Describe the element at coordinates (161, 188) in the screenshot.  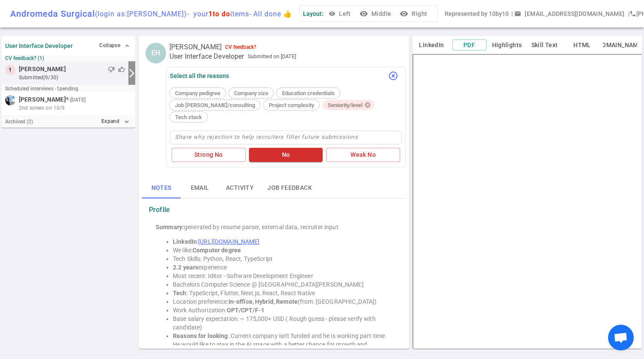
I see `button: Notes` at that location.